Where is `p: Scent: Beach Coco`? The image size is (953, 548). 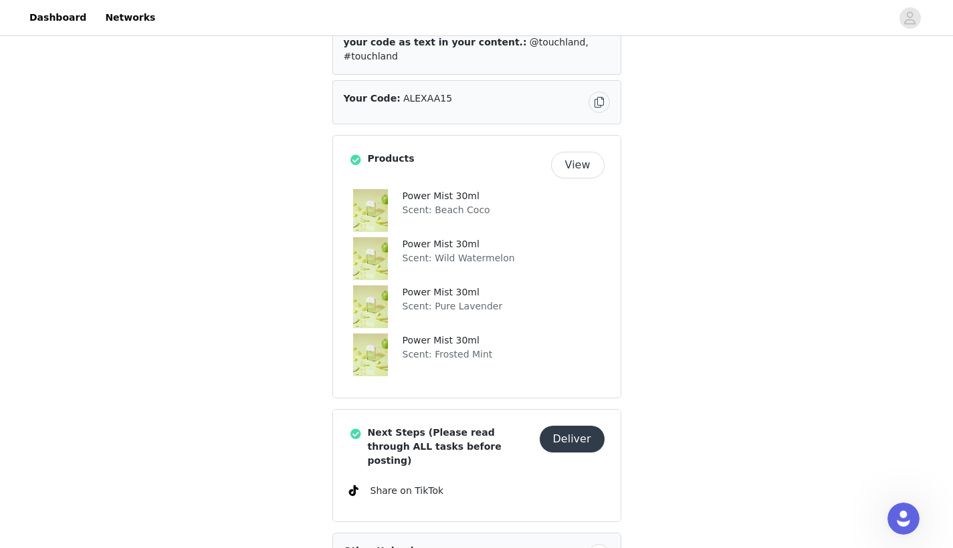 p: Scent: Beach Coco is located at coordinates (503, 210).